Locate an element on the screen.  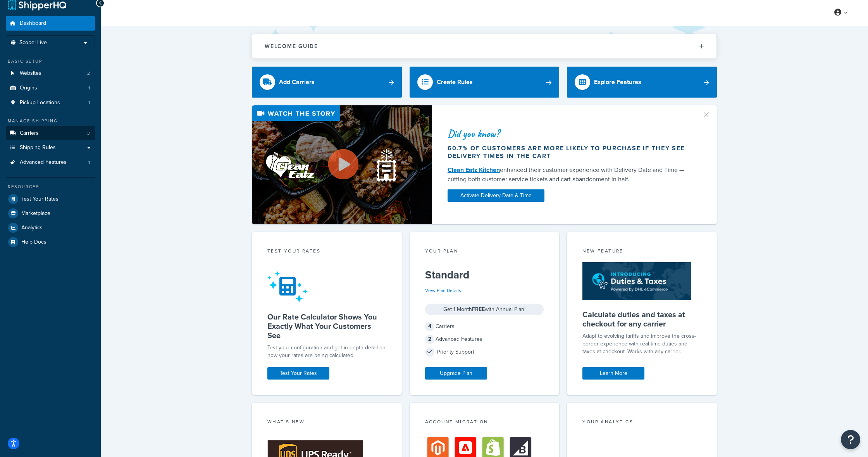
span: Shipping Rules is located at coordinates (37, 147).